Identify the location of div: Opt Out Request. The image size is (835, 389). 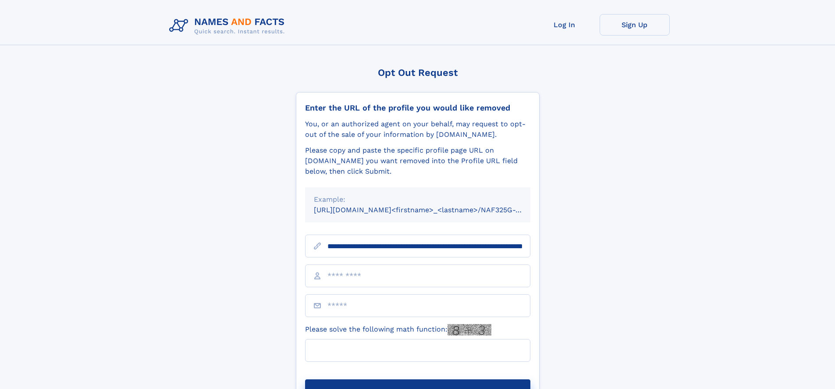
(418, 72).